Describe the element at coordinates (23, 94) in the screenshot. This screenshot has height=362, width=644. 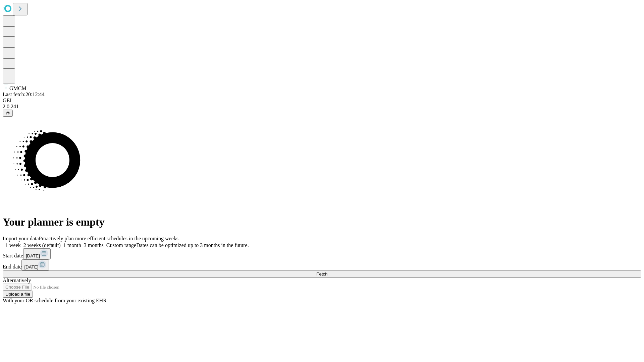
I see `span: Last fetch: 20:12:44` at that location.